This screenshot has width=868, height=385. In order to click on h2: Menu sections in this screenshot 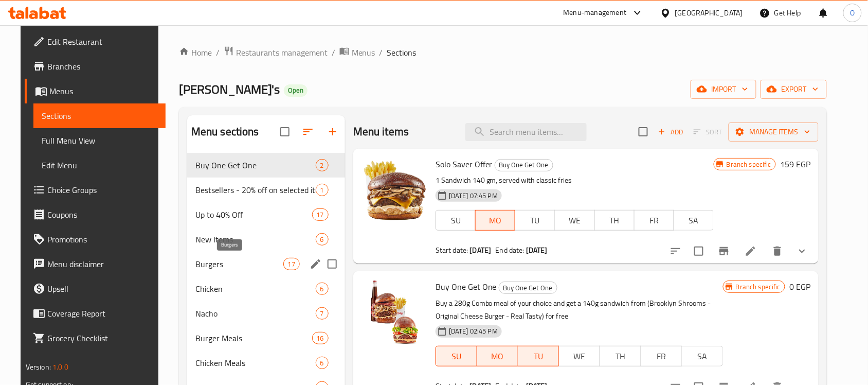, I will do `click(225, 131)`.